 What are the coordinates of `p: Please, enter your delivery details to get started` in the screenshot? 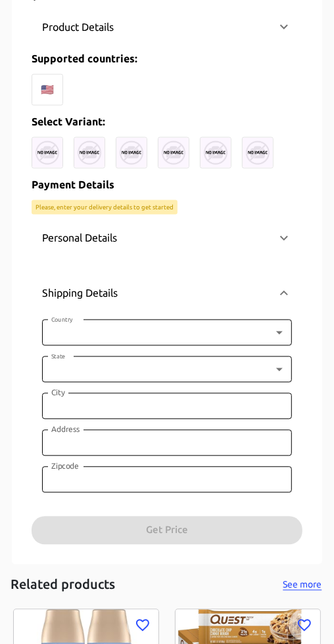 It's located at (104, 207).